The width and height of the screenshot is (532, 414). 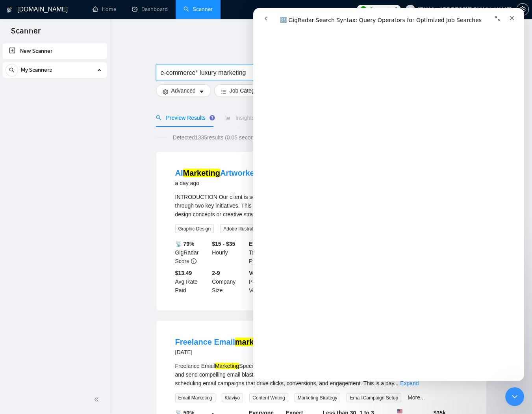 I want to click on div: Company Size, so click(x=229, y=281).